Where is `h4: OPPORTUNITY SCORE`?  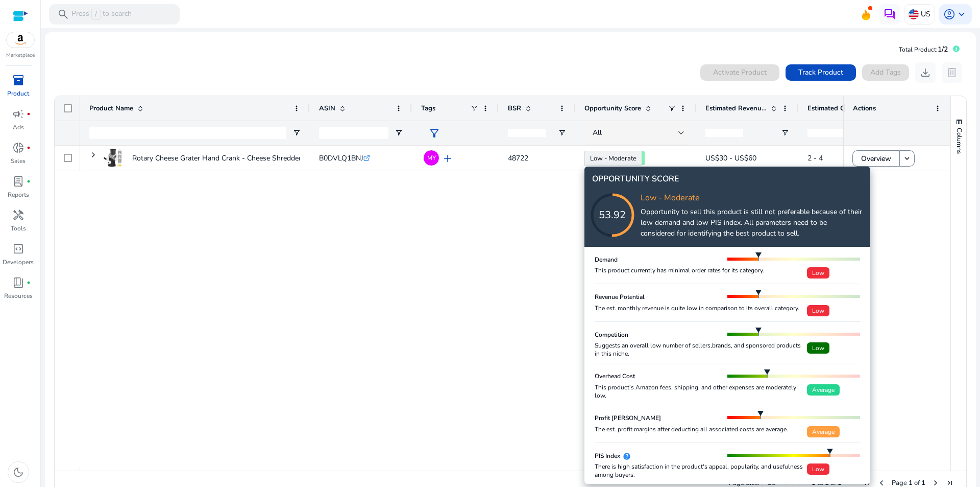
h4: OPPORTUNITY SCORE is located at coordinates (727, 181).